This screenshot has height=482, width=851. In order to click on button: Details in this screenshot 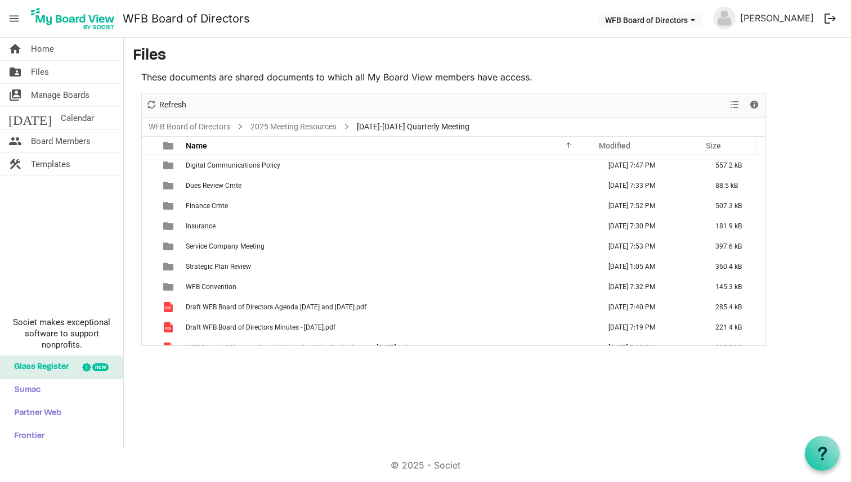, I will do `click(754, 105)`.